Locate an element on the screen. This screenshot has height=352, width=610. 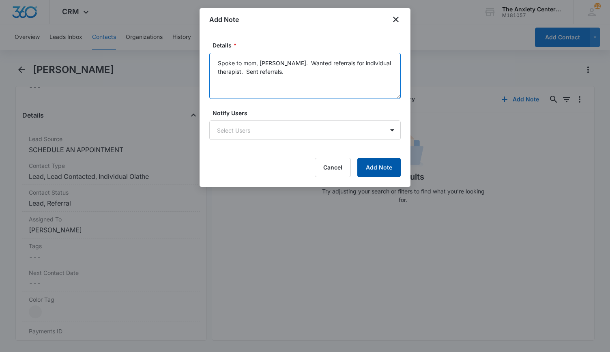
label: Details is located at coordinates (308, 45).